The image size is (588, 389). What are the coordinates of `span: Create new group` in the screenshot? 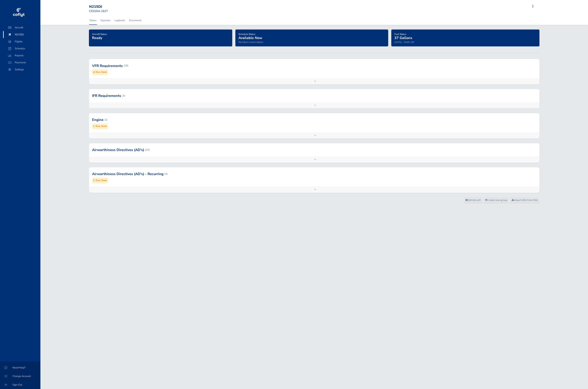 It's located at (496, 200).